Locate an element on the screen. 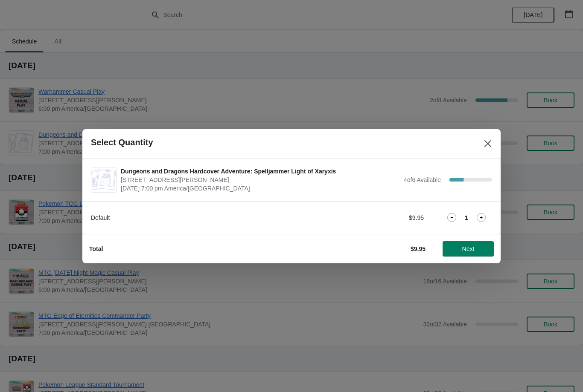 The image size is (583, 392). button: Close is located at coordinates (488, 144).